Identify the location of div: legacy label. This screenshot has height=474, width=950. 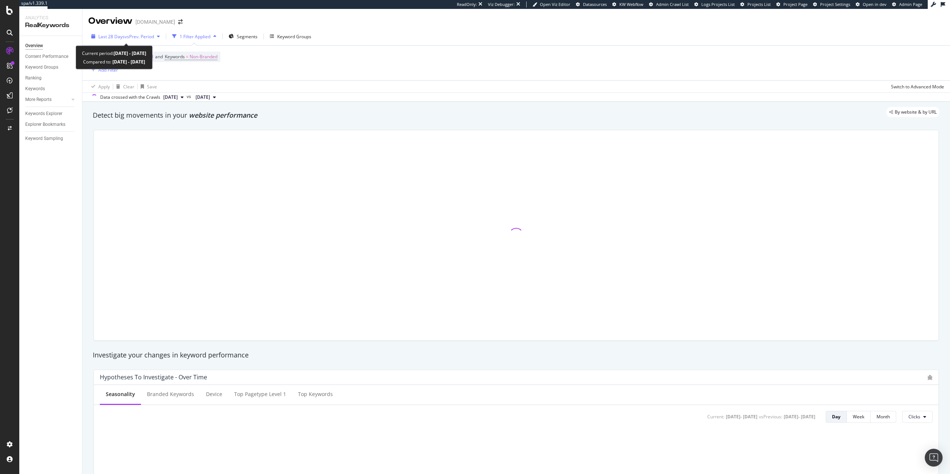
(913, 112).